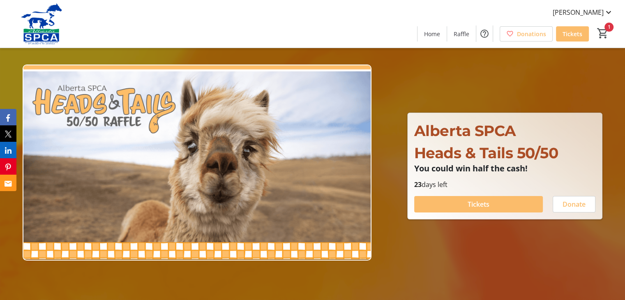 Image resolution: width=625 pixels, height=300 pixels. What do you see at coordinates (526, 34) in the screenshot?
I see `a: Donations` at bounding box center [526, 34].